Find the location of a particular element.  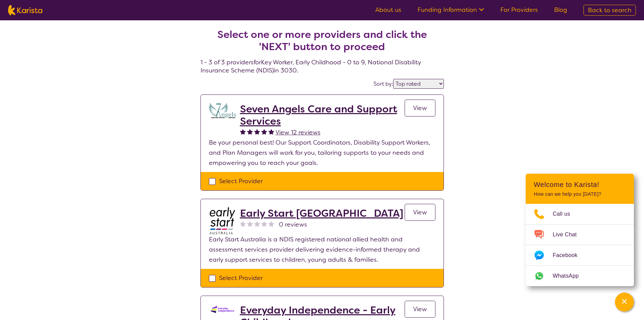

img: lugdbhoacugpbhbgex1l.png is located at coordinates (223, 110).